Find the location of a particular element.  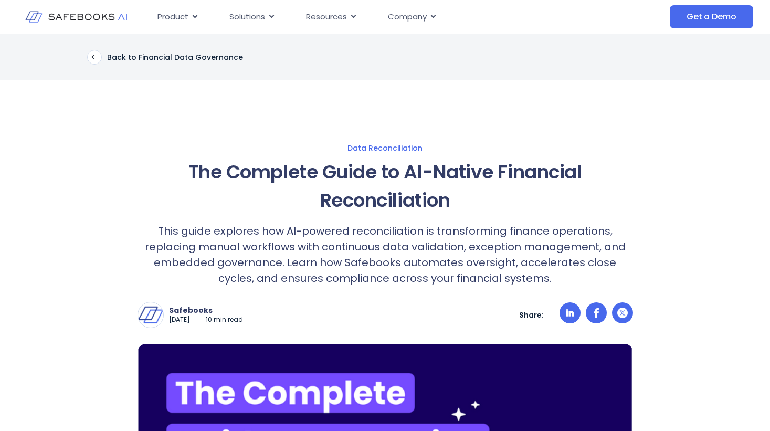

p: 10 min read is located at coordinates (224, 320).